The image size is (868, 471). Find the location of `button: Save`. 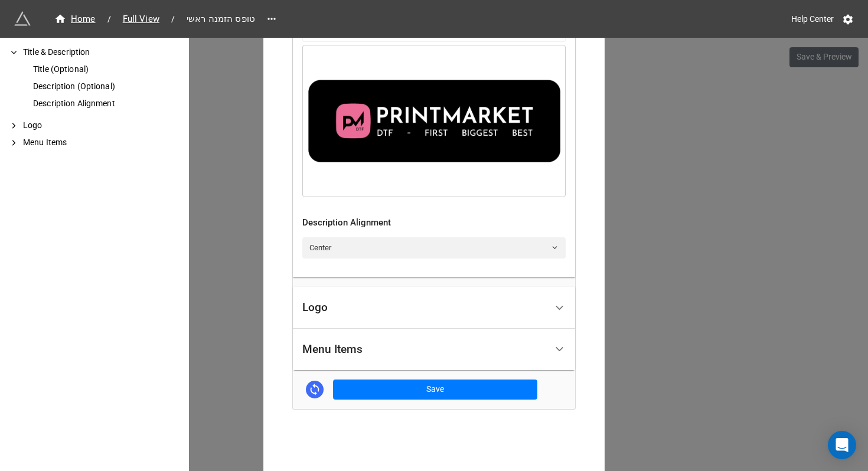

button: Save is located at coordinates (435, 389).